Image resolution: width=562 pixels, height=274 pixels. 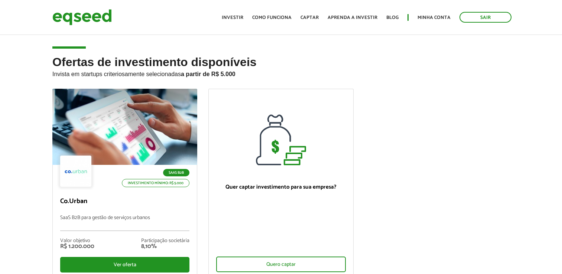 I want to click on p: Invista em startups criteriosamente selecionadas, so click(x=281, y=73).